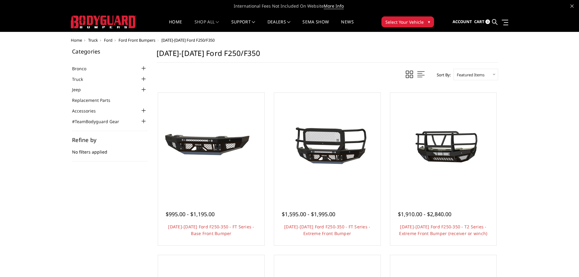  Describe the element at coordinates (479, 22) in the screenshot. I see `span: Cart` at that location.